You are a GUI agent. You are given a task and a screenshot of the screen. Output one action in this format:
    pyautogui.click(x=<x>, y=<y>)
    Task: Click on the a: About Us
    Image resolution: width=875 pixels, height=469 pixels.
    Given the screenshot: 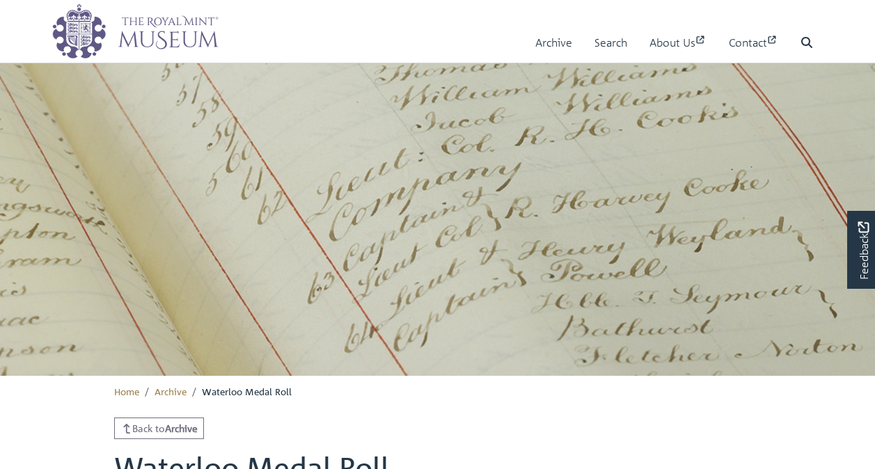 What is the action you would take?
    pyautogui.click(x=678, y=42)
    